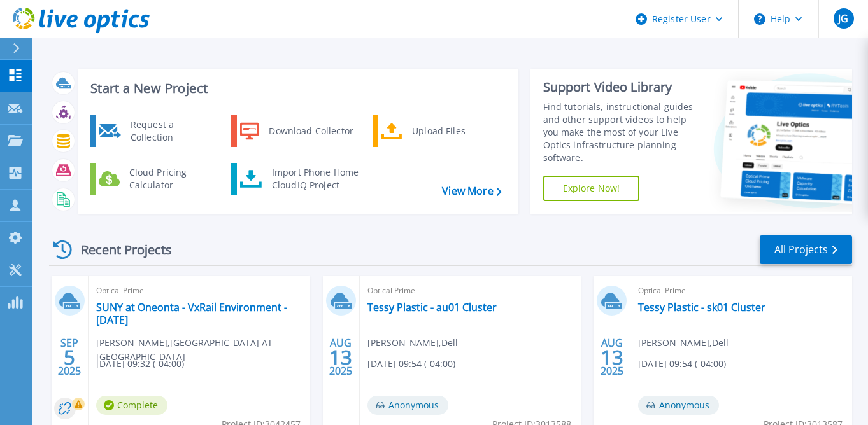 This screenshot has width=868, height=425. I want to click on a: Tessy Plastic - sk01 Cluster, so click(702, 307).